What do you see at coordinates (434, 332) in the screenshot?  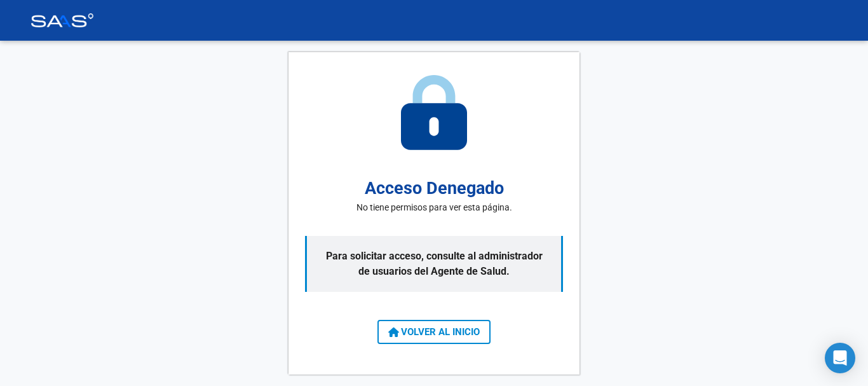 I see `span: VOLVER AL INICIO` at bounding box center [434, 332].